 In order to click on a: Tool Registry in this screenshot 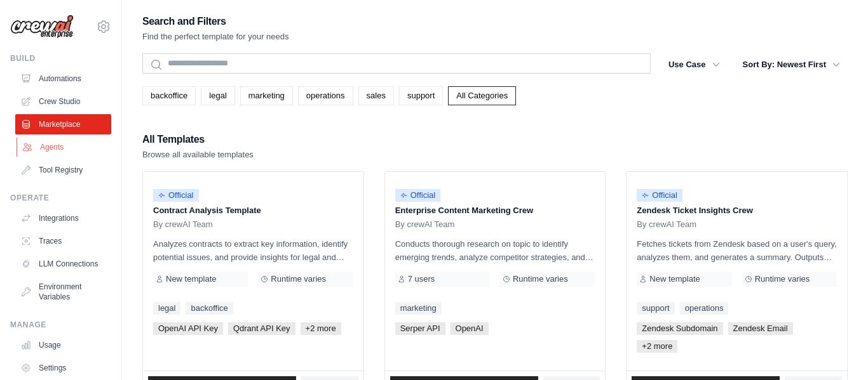, I will do `click(63, 170)`.